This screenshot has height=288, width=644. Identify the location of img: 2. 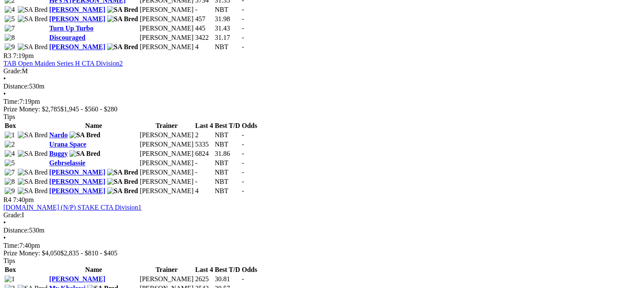
(10, 144).